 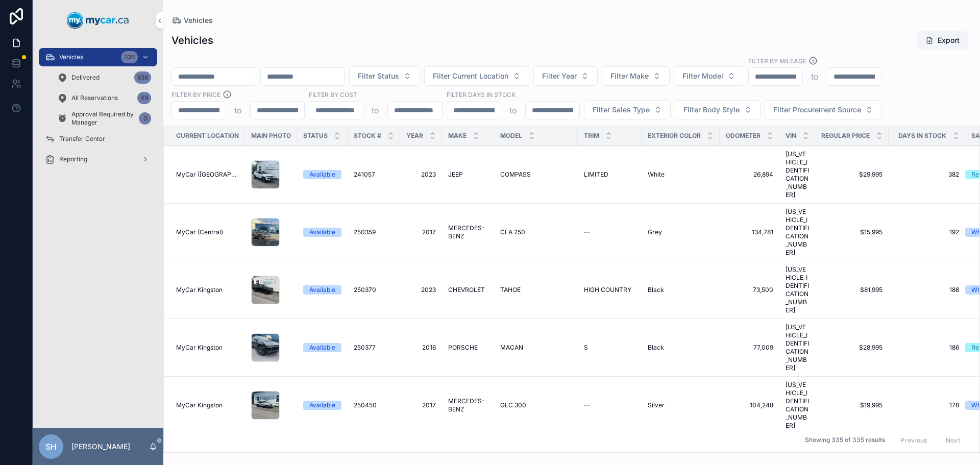 I want to click on a: 2017, so click(x=421, y=405).